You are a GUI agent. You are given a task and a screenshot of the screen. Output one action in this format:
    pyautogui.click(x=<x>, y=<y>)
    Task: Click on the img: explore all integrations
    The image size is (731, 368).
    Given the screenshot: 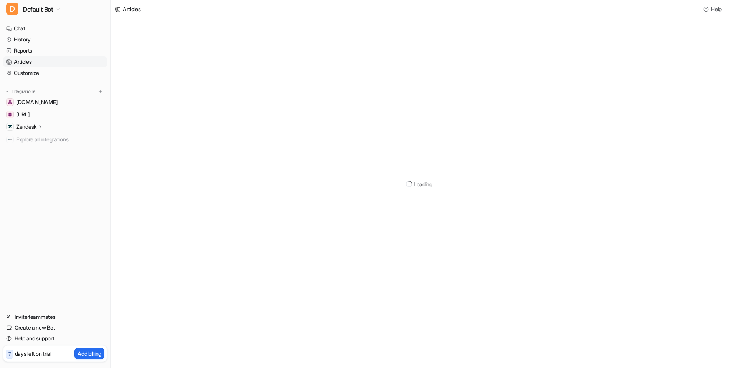 What is the action you would take?
    pyautogui.click(x=10, y=139)
    